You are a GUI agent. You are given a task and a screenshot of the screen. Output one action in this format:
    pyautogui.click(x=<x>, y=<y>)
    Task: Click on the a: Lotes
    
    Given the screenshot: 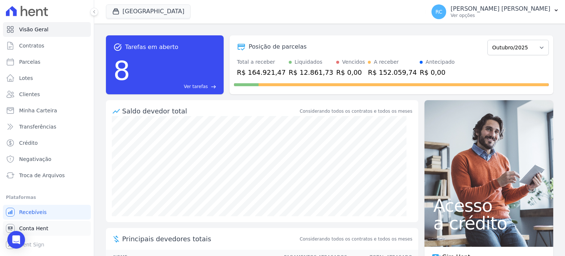 What is the action you would take?
    pyautogui.click(x=47, y=78)
    